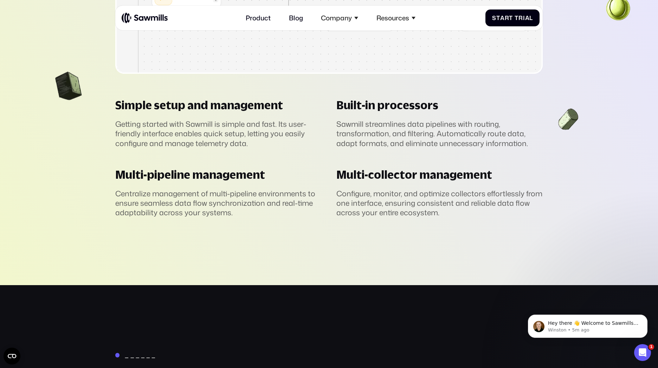  Describe the element at coordinates (387, 105) in the screenshot. I see `div: Built-in processors` at that location.